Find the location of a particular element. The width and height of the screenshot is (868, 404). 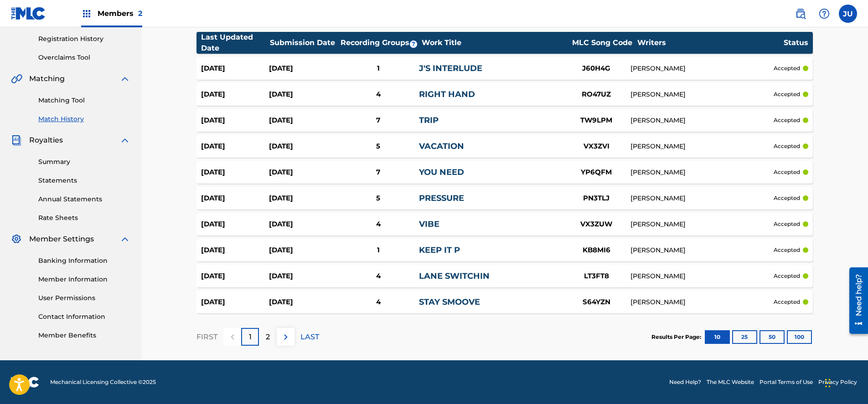

div: KB8MI6 is located at coordinates (596, 250).